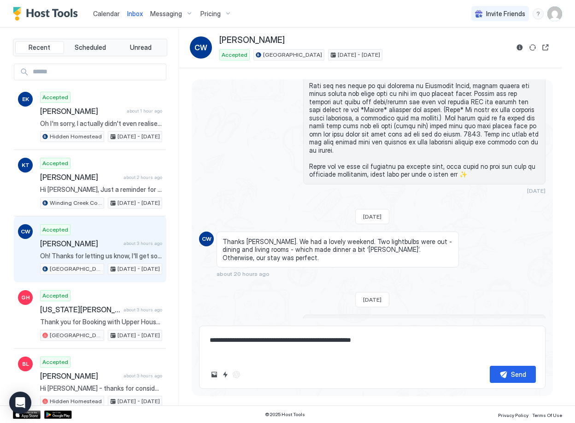  Describe the element at coordinates (101, 322) in the screenshot. I see `span: Thank you for Booking with Upper House! We hope you are looking forward to your stay. Check in an...` at that location.